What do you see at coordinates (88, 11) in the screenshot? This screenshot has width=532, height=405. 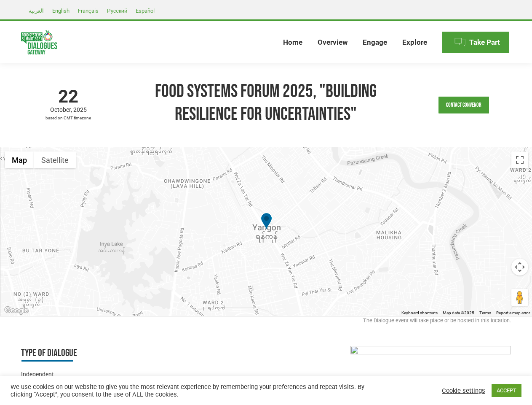 I see `a: Français` at bounding box center [88, 11].